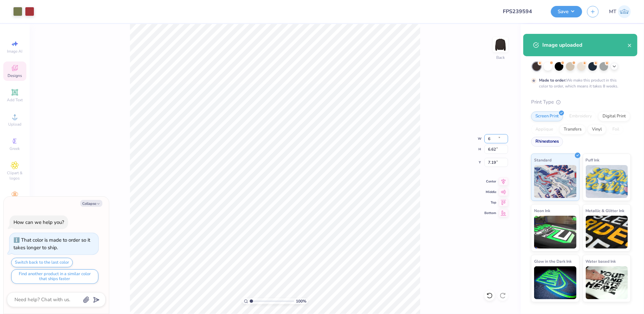  What do you see at coordinates (607, 232) in the screenshot?
I see `img: Metallic & Glitter Ink` at bounding box center [607, 232].